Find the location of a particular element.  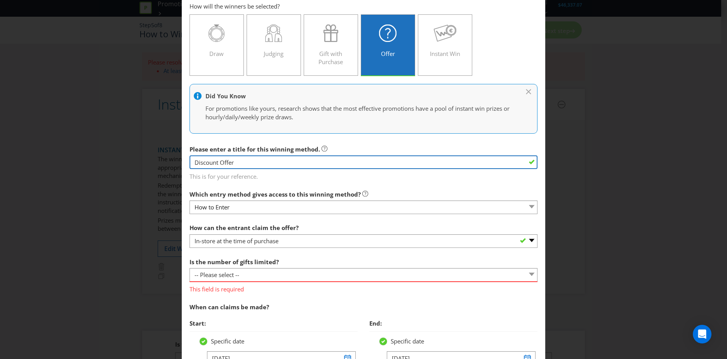

span: End: is located at coordinates (375, 323).